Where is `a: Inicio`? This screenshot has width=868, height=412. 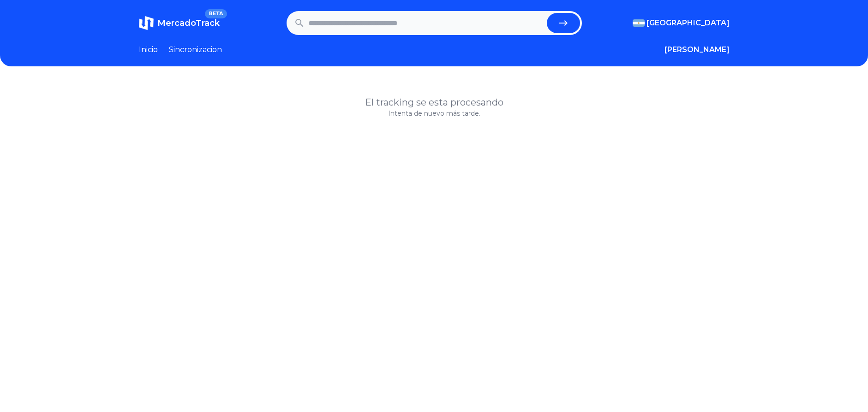 a: Inicio is located at coordinates (148, 50).